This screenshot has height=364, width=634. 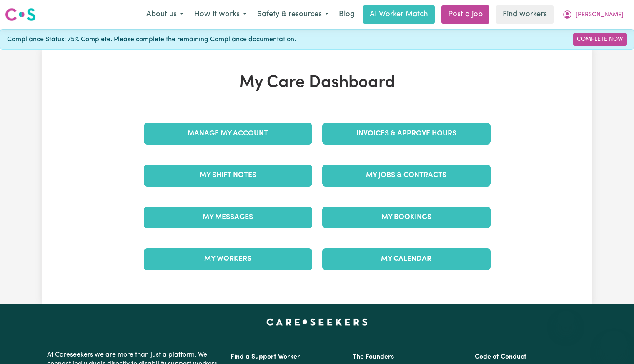 I want to click on a: Careseekers home page, so click(x=317, y=322).